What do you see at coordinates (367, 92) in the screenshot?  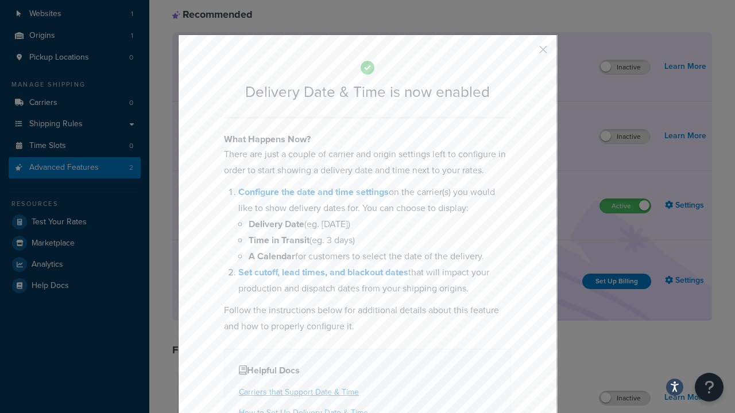 I see `h2: Delivery Date & Time is now enabled` at bounding box center [367, 92].